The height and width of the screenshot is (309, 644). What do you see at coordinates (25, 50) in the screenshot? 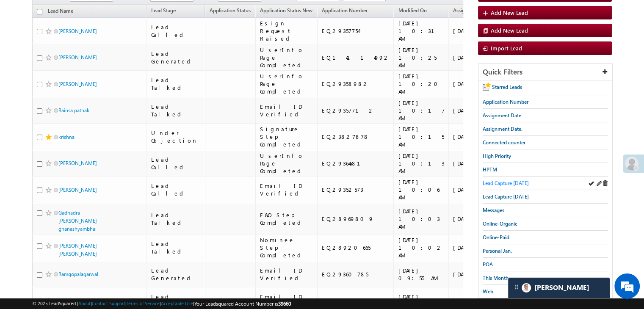
I see `img: d_60004797649_company_0_60004797649` at bounding box center [25, 50].